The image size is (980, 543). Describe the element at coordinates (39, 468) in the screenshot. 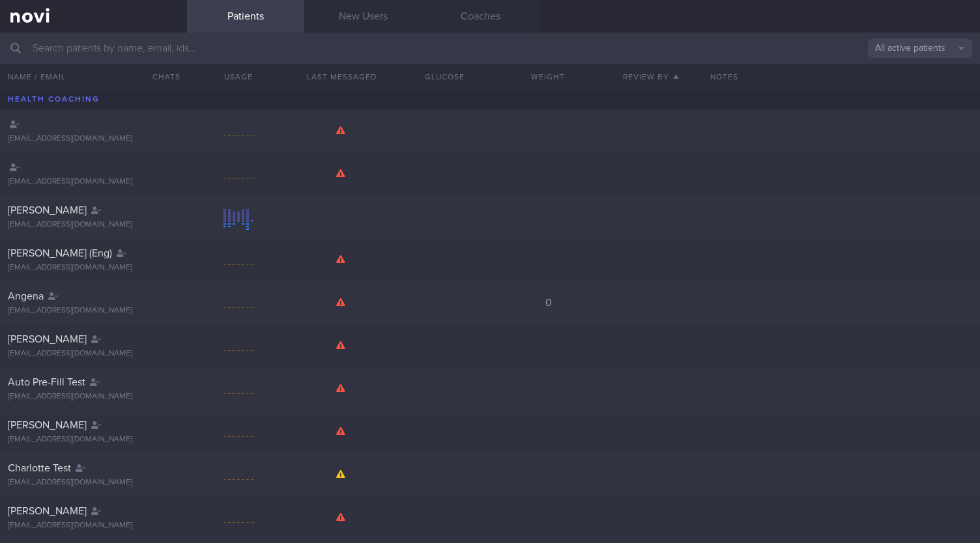

I see `span: Charlotte Test` at that location.